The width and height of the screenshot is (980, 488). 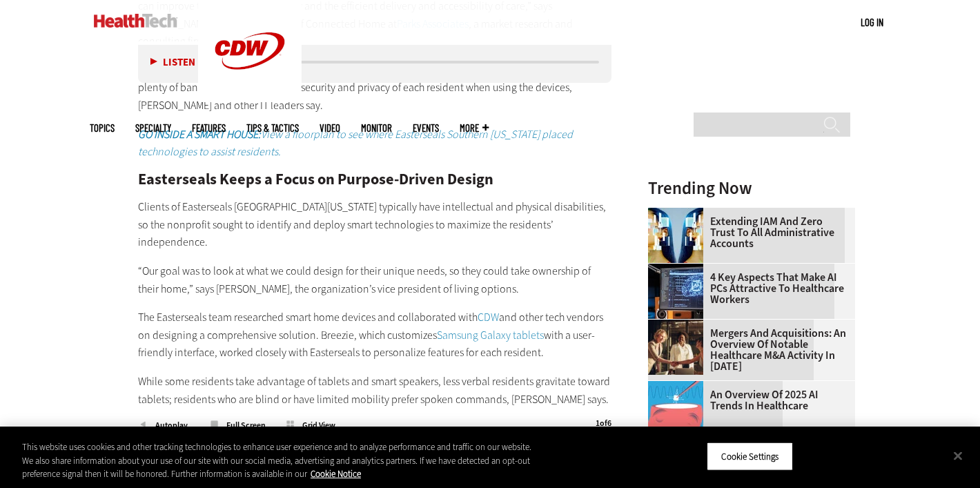 I want to click on div: This website uses cookies and other tracking technologies to enhance user experience and to analy..., so click(x=281, y=461).